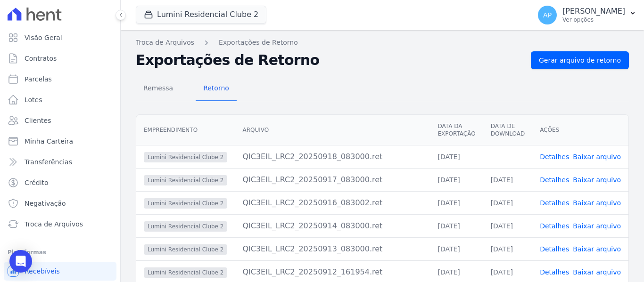 The height and width of the screenshot is (282, 644). I want to click on a: Parcelas, so click(60, 79).